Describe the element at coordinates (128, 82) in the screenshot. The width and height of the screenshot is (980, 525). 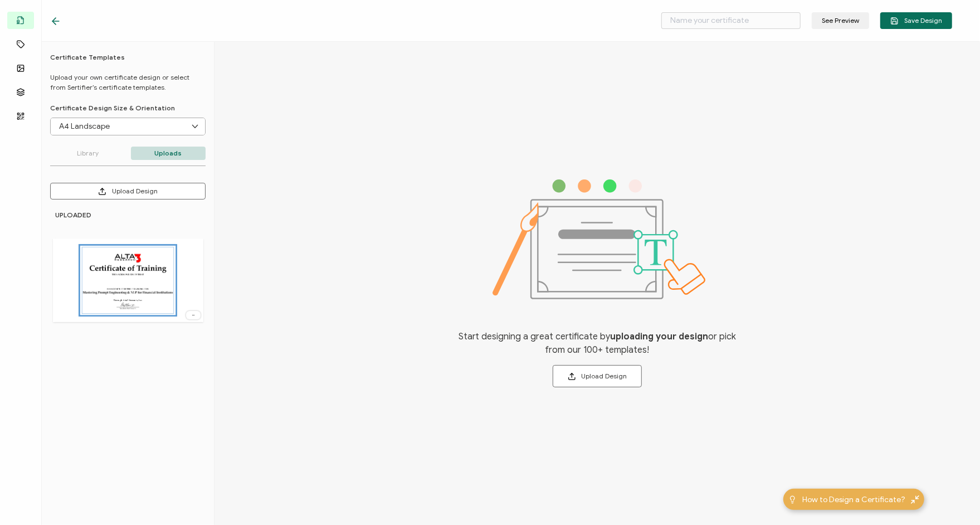
I see `p: Upload your own certificate design or select from Sertifier’s certificate templates.` at that location.